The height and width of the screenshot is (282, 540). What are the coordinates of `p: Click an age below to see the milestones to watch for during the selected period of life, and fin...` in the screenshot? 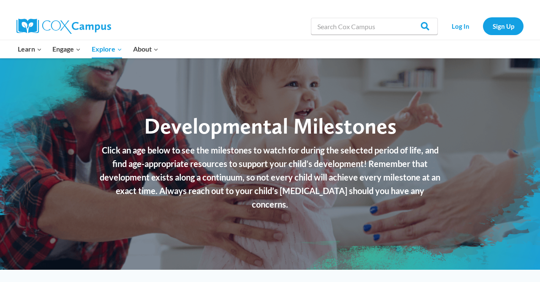 It's located at (270, 177).